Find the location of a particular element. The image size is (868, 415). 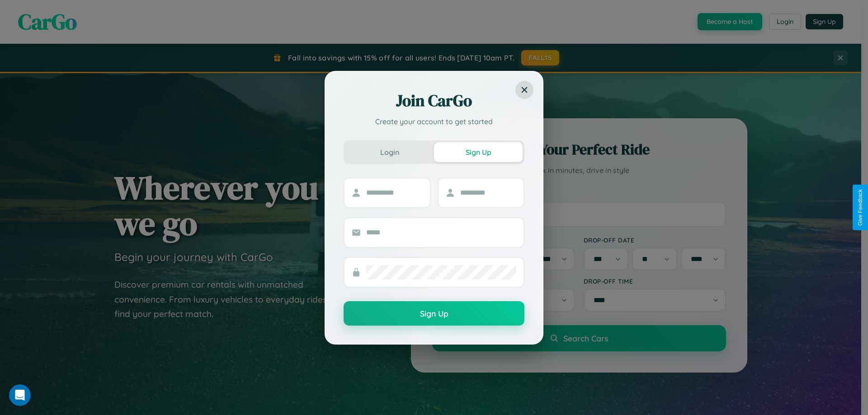

h2: Join CarGo is located at coordinates (434, 101).